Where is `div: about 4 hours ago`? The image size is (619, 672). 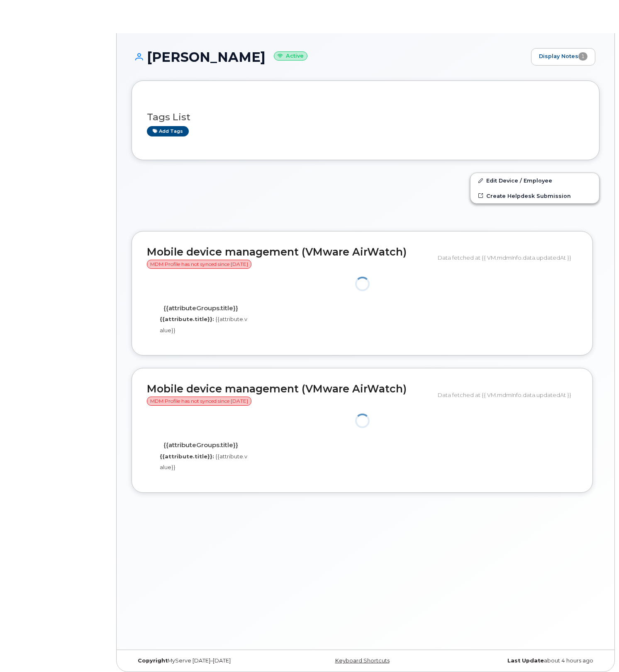 div: about 4 hours ago is located at coordinates (522, 661).